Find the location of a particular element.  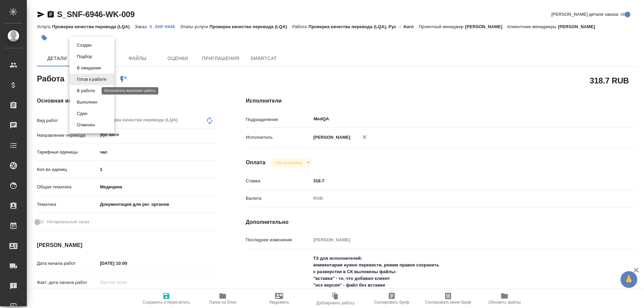

button: Подбор is located at coordinates (84, 57).